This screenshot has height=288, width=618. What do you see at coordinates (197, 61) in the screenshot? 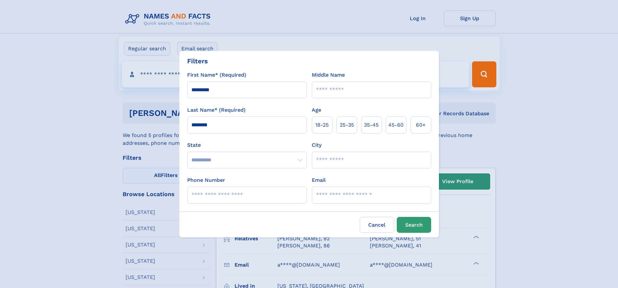
I see `div: Filters` at bounding box center [197, 61].